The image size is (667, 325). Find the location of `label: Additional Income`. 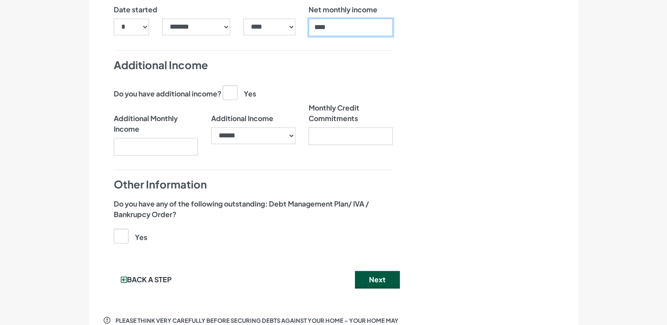

label: Additional Income is located at coordinates (242, 113).